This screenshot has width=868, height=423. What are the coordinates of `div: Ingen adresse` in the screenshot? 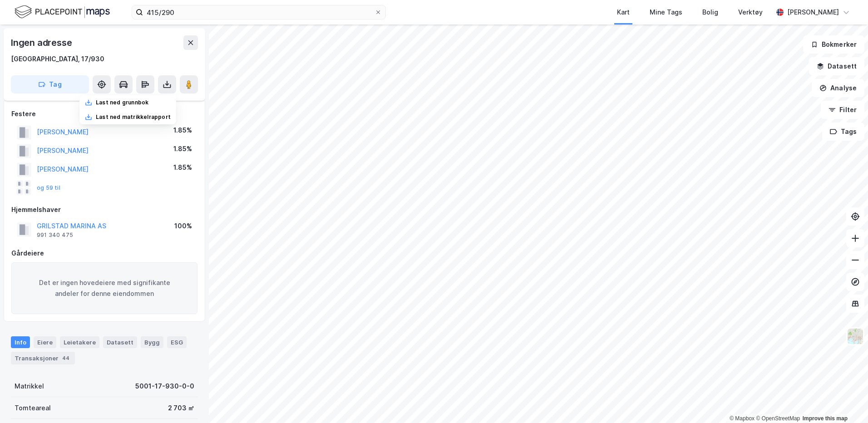 It's located at (42, 42).